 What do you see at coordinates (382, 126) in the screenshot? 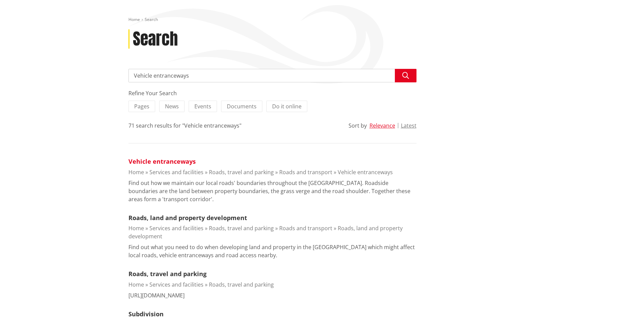
I see `button: Relevance` at bounding box center [382, 126].